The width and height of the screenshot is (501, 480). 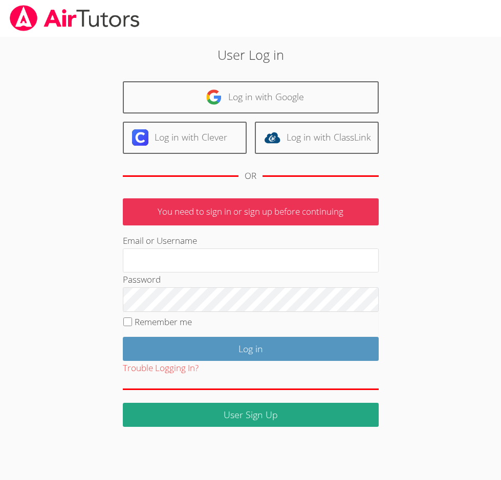 I want to click on a: Log in with Clever, so click(x=185, y=138).